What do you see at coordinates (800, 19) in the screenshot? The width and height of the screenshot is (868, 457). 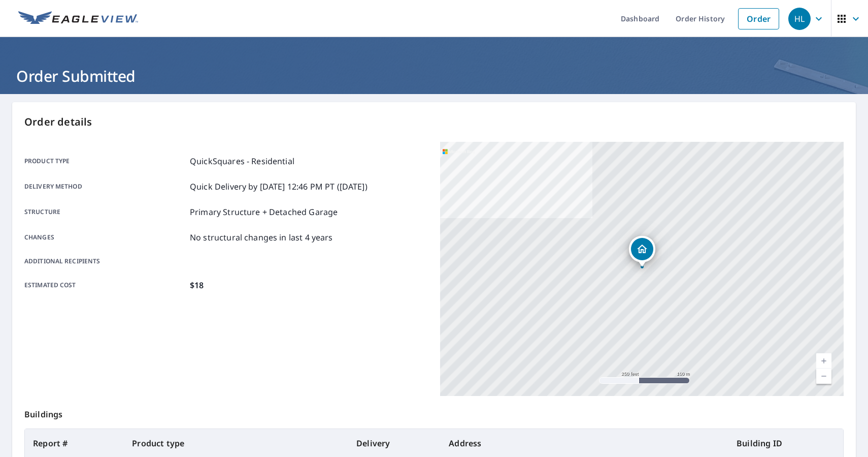 I see `div: HL` at bounding box center [800, 19].